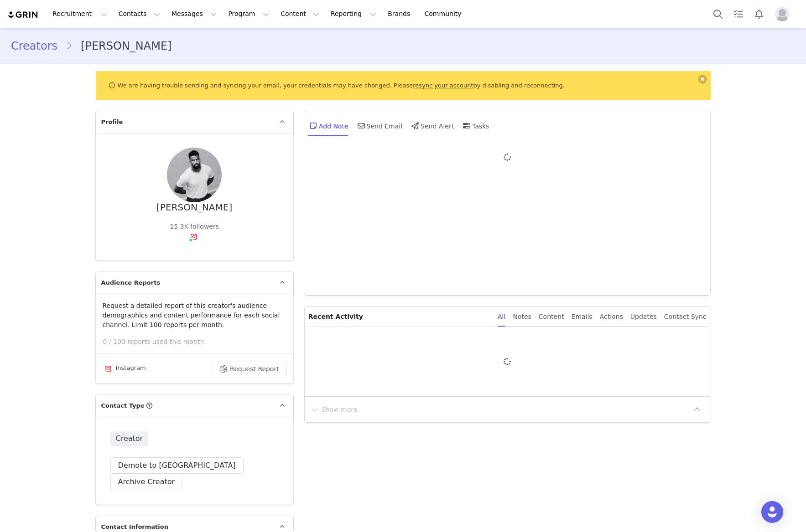 The width and height of the screenshot is (806, 532). Describe the element at coordinates (198, 342) in the screenshot. I see `p: 0 / 100 reports used this month` at that location.